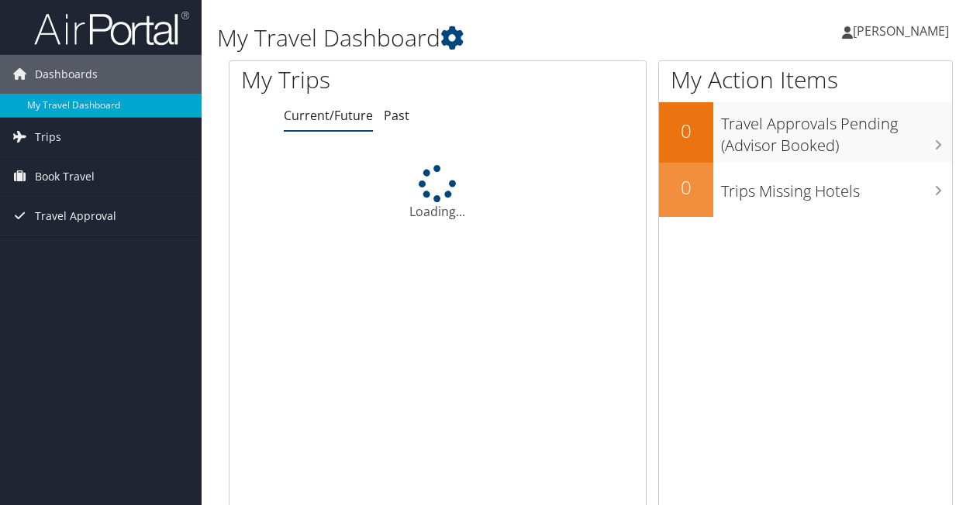  What do you see at coordinates (328, 116) in the screenshot?
I see `a: Current/Future` at bounding box center [328, 116].